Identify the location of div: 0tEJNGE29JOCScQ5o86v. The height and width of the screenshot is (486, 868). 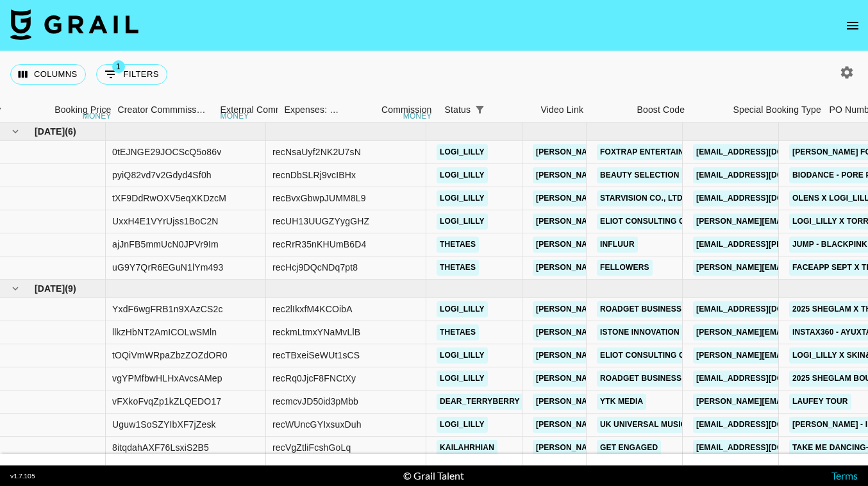
(166, 152).